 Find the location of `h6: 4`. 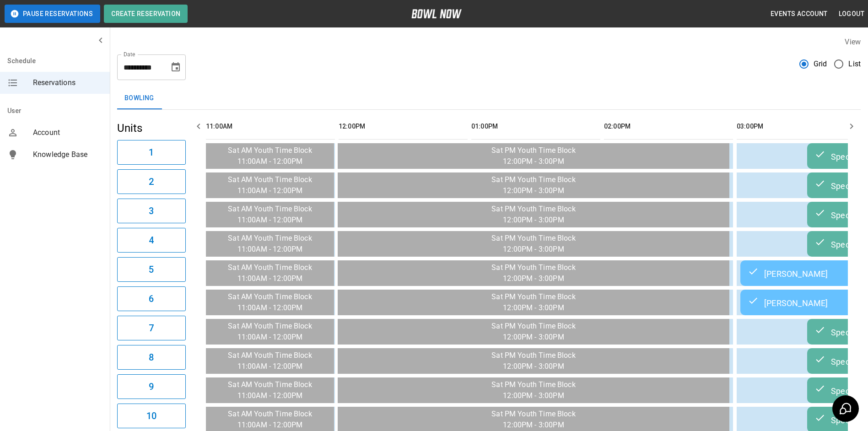

h6: 4 is located at coordinates (151, 240).